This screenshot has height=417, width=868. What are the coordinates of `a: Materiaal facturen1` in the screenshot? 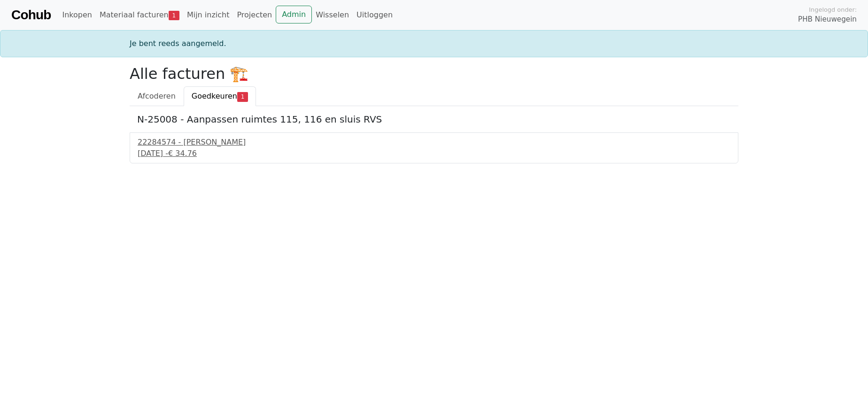 It's located at (139, 15).